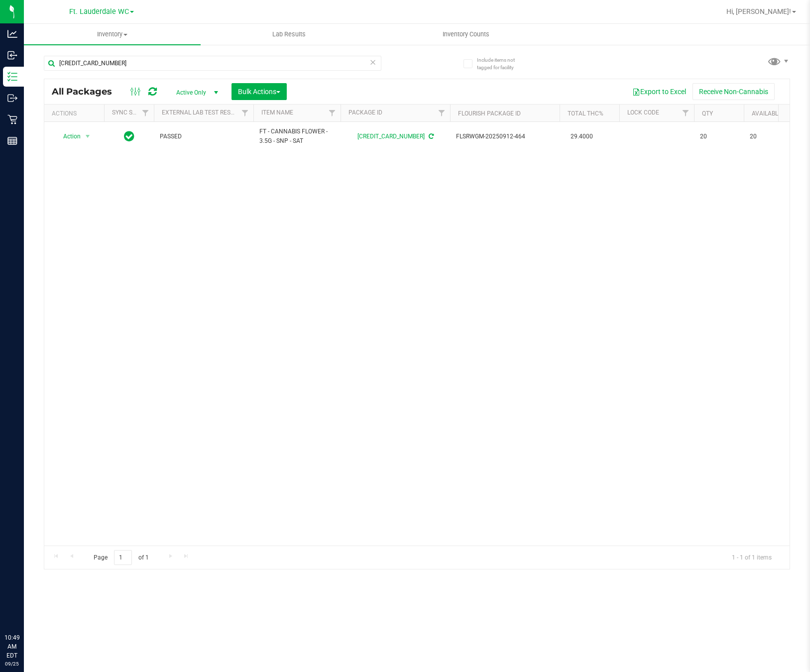 This screenshot has width=810, height=672. What do you see at coordinates (12, 56) in the screenshot?
I see `inline-svg: Inbound` at bounding box center [12, 56].